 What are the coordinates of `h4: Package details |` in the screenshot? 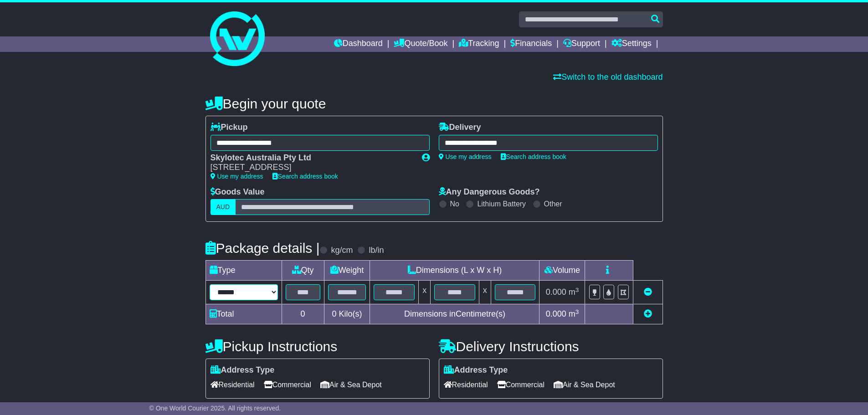 It's located at (262, 248).